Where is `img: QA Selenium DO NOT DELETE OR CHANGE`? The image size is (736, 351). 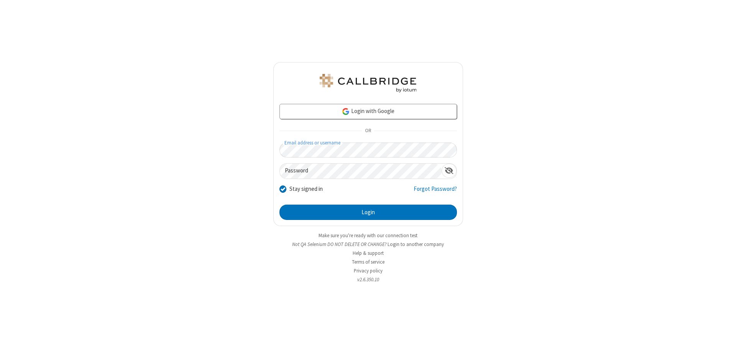 img: QA Selenium DO NOT DELETE OR CHANGE is located at coordinates (368, 83).